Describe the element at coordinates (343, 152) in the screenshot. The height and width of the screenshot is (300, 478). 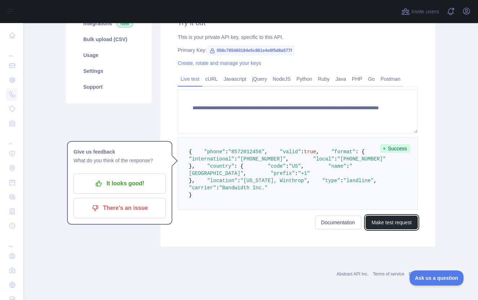
I see `span: "format"` at that location.